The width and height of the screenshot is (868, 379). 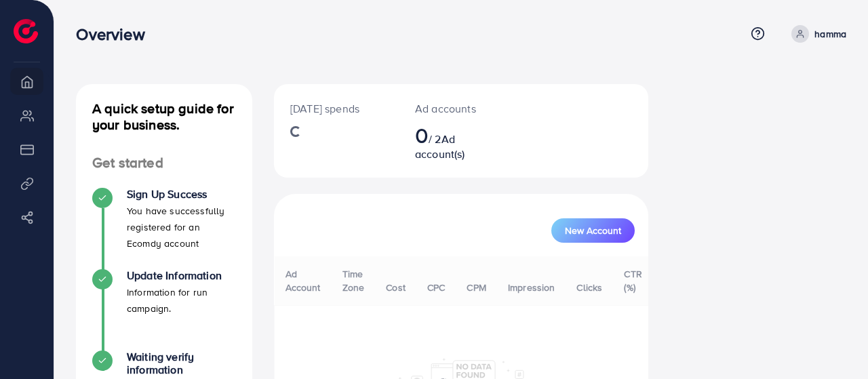 What do you see at coordinates (115, 34) in the screenshot?
I see `h3: Overview` at bounding box center [115, 34].